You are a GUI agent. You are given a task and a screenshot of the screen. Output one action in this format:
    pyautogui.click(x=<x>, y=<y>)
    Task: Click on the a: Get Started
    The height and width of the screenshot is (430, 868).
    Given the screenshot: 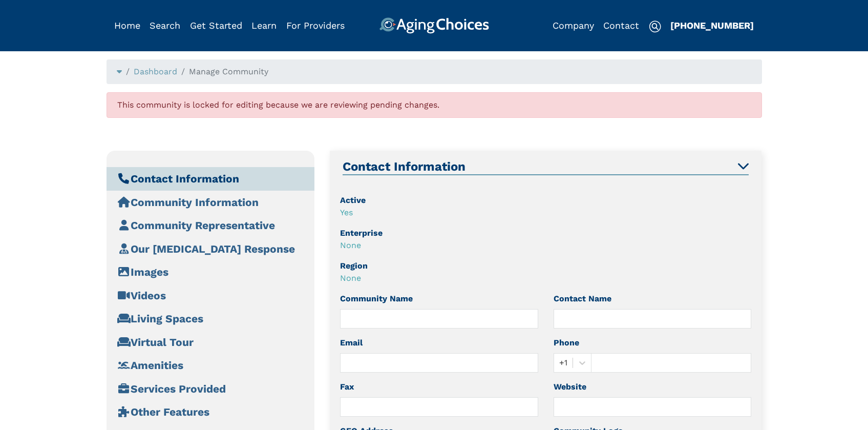 What is the action you would take?
    pyautogui.click(x=216, y=25)
    